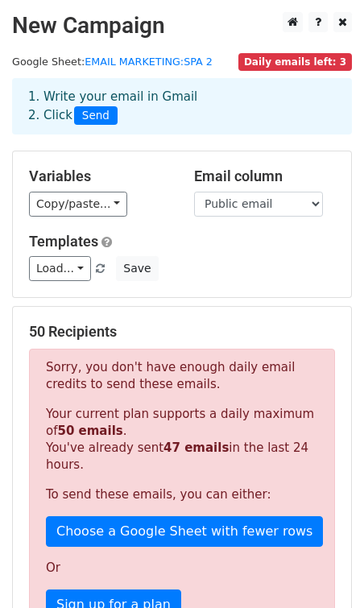 Image resolution: width=364 pixels, height=608 pixels. What do you see at coordinates (90, 431) in the screenshot?
I see `strong: 50 emails` at bounding box center [90, 431].